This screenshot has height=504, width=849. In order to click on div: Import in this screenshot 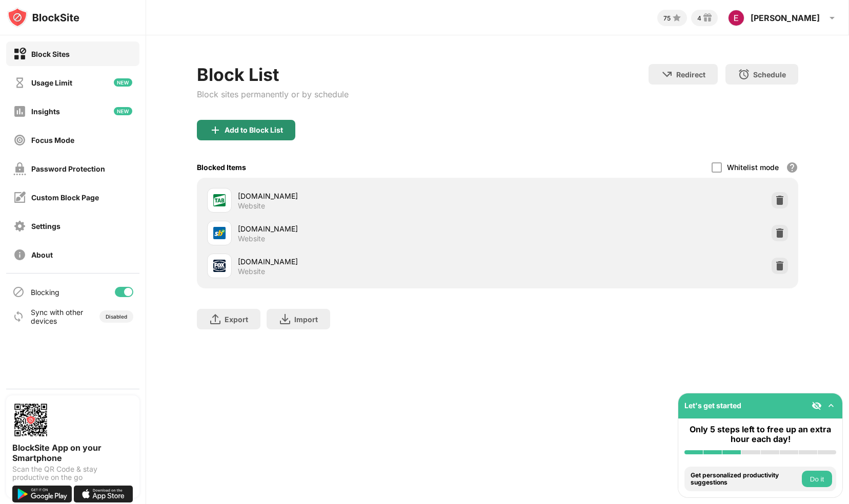, I will do `click(306, 319)`.